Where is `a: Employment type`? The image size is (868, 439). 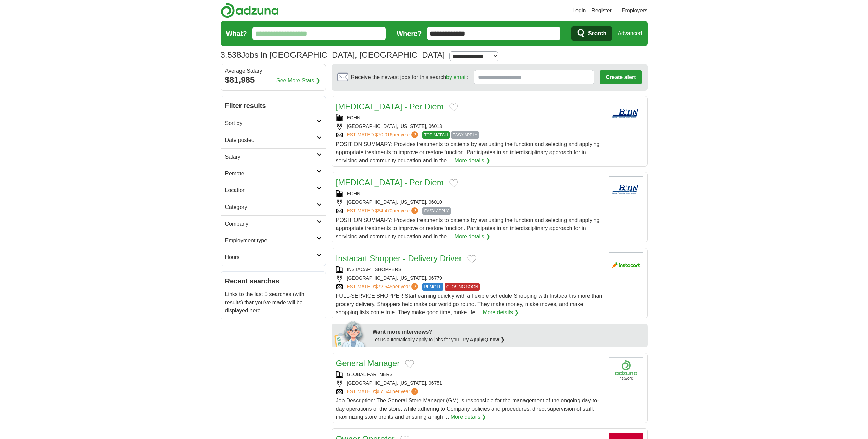 a: Employment type is located at coordinates (274, 241).